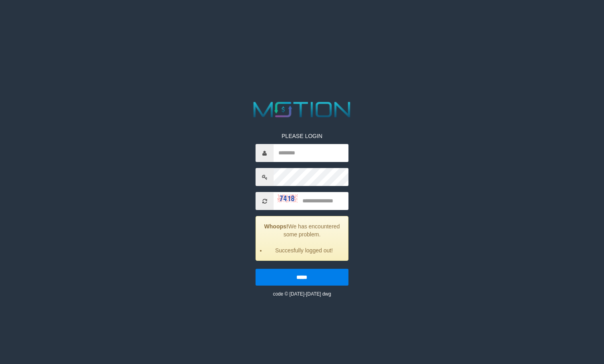 This screenshot has height=364, width=604. Describe the element at coordinates (276, 226) in the screenshot. I see `strong: Whoops!` at that location.